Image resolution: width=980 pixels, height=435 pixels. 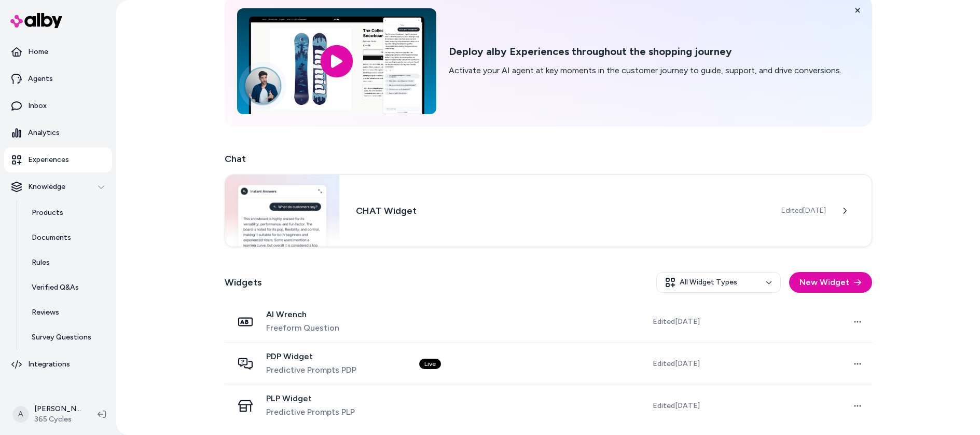 I want to click on p: Knowledge, so click(x=46, y=187).